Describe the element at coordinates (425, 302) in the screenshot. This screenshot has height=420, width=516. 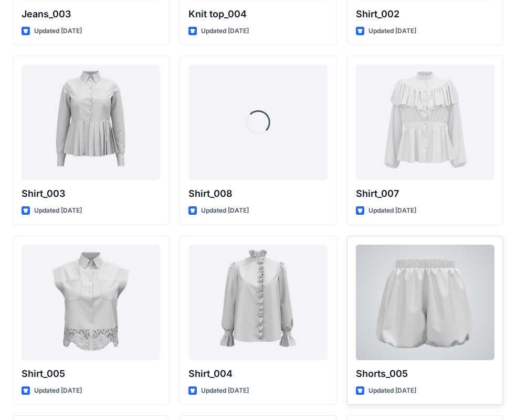
I see `a: Shorts_005` at that location.